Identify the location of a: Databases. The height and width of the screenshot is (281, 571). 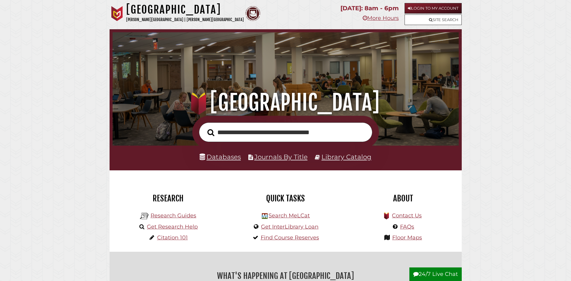
(220, 157).